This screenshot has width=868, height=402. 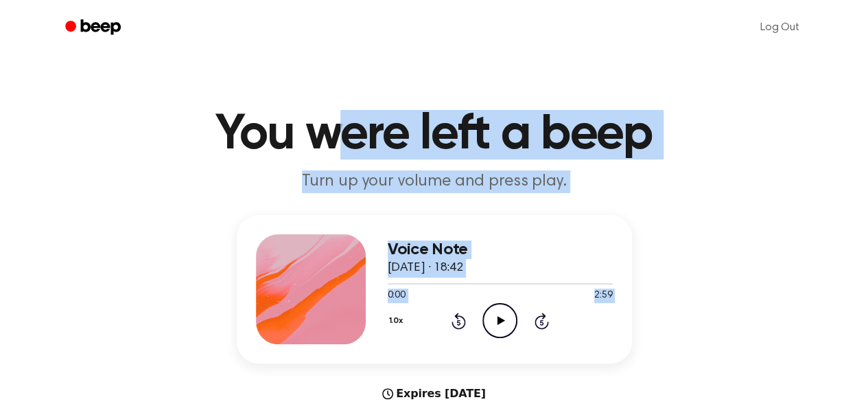 I want to click on h3: Voice Note, so click(x=500, y=249).